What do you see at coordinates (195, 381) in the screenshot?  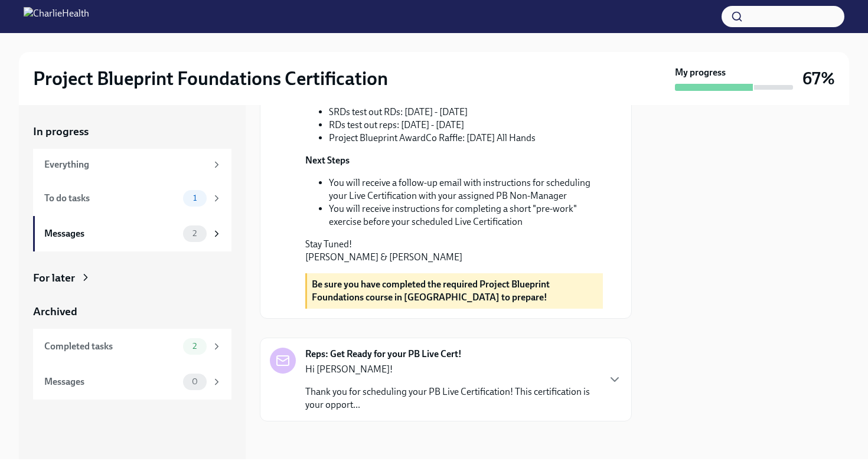 I see `span: 0` at bounding box center [195, 381].